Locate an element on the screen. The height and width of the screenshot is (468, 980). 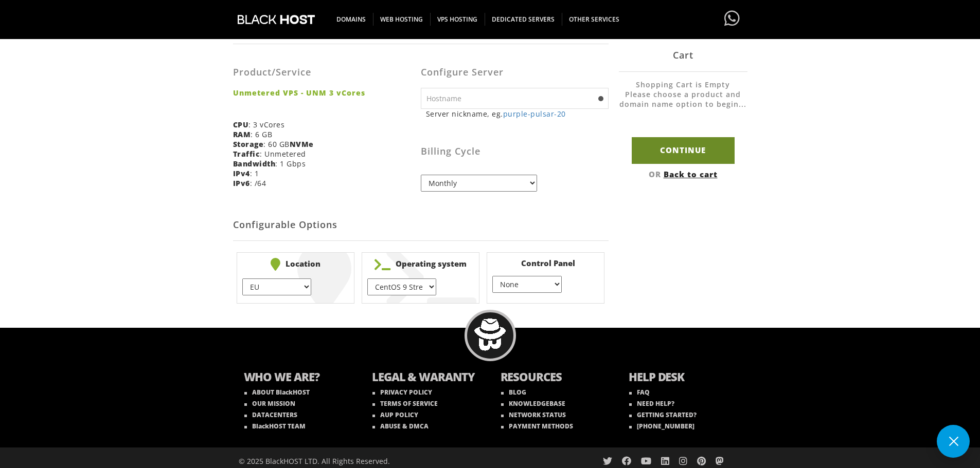
b: IPv4 is located at coordinates (241, 174).